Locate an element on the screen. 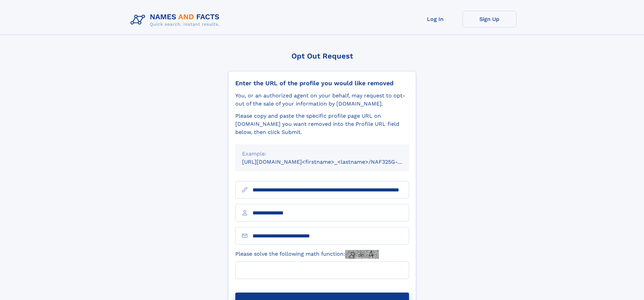 The height and width of the screenshot is (300, 644). a: Sign Up is located at coordinates (490, 19).